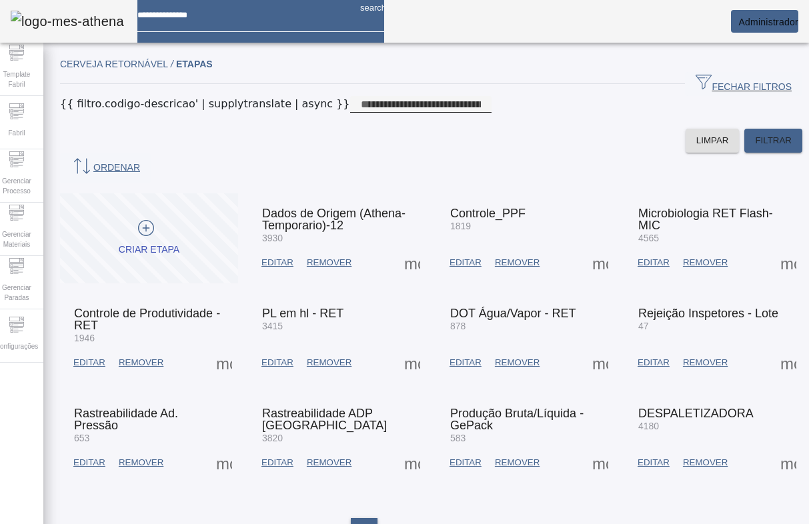 Image resolution: width=809 pixels, height=524 pixels. What do you see at coordinates (194, 64) in the screenshot?
I see `span: Etapas` at bounding box center [194, 64].